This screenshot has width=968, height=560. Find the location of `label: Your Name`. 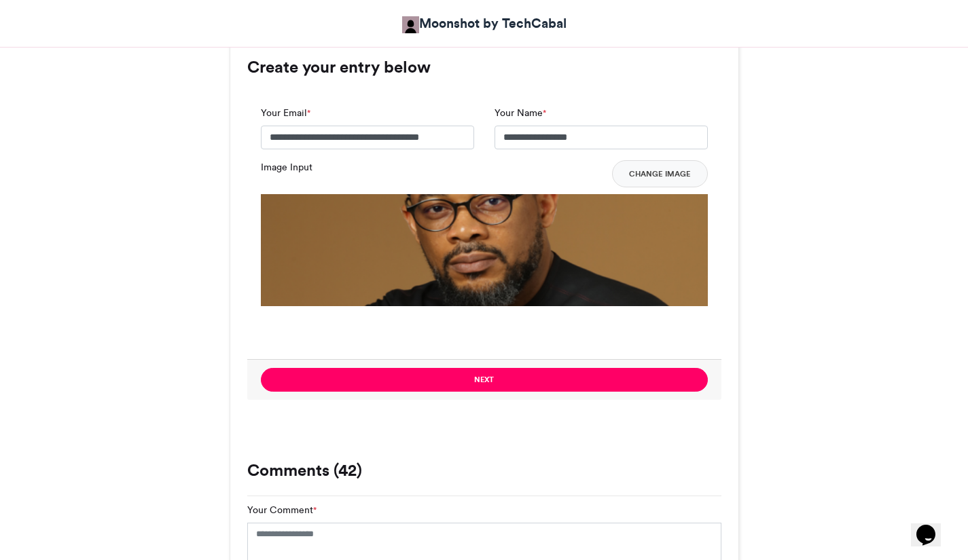

label: Your Name is located at coordinates (521, 113).